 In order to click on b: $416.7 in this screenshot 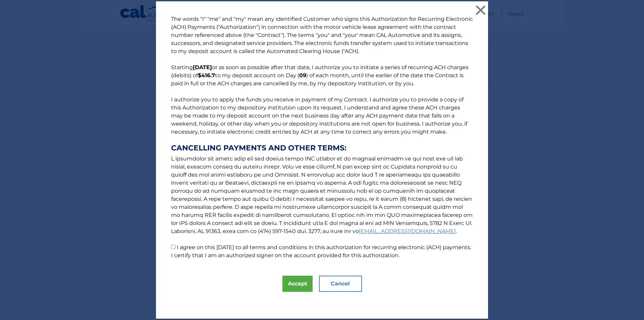, I will do `click(206, 75)`.